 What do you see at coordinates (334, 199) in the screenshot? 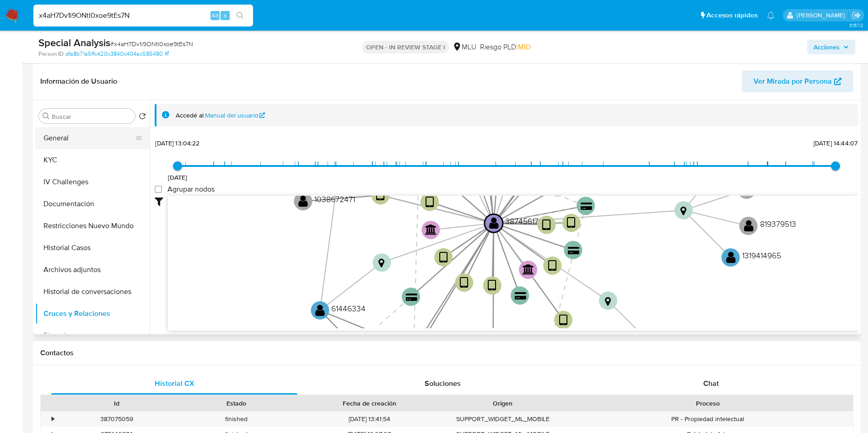
I see `text: 1038672471` at bounding box center [334, 199].